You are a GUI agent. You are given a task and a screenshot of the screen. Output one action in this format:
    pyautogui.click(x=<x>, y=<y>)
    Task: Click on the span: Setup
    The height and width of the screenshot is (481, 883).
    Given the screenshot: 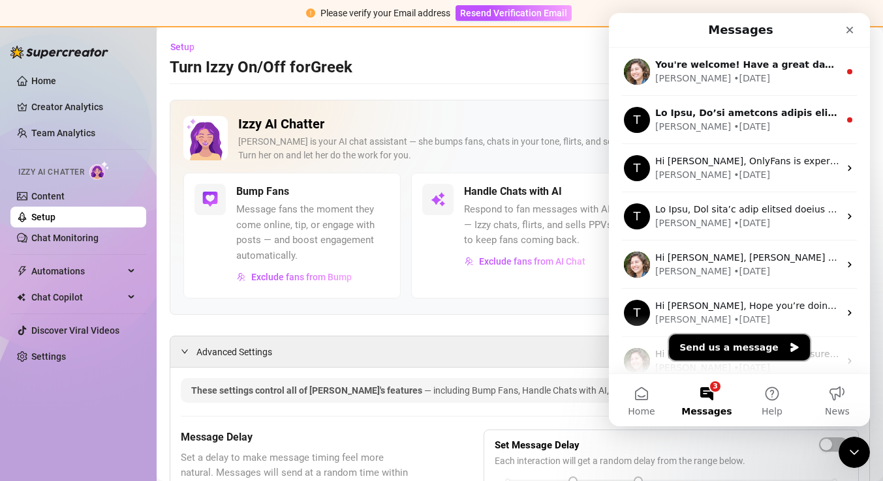 What is the action you would take?
    pyautogui.click(x=182, y=47)
    